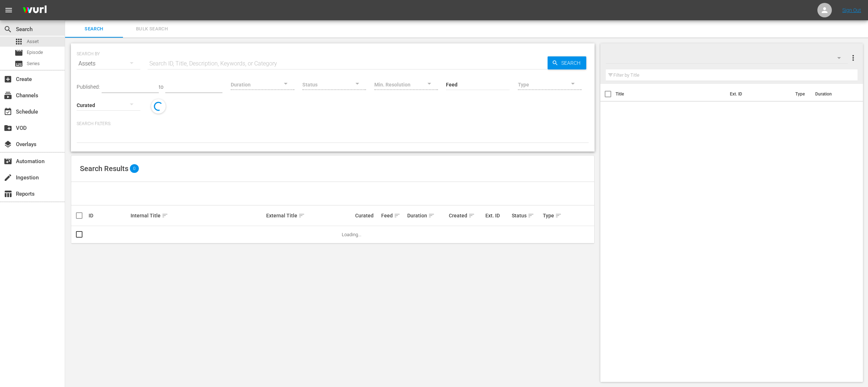  I want to click on span: Ingestion, so click(8, 177).